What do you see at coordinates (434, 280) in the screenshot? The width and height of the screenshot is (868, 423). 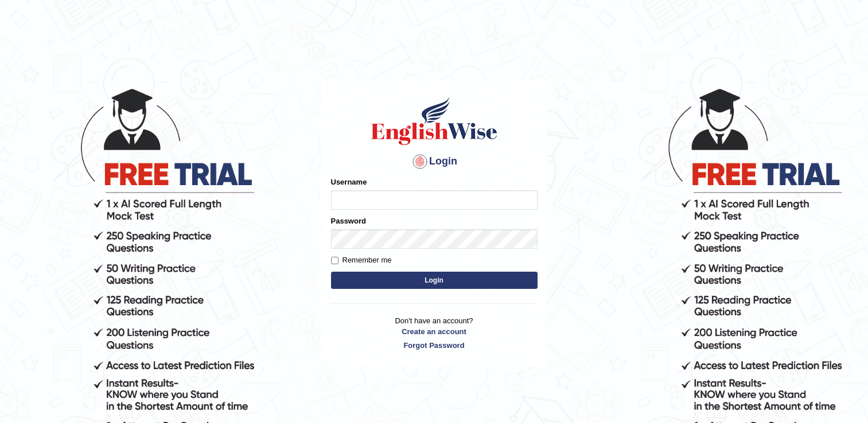 I see `button: Login` at bounding box center [434, 280].